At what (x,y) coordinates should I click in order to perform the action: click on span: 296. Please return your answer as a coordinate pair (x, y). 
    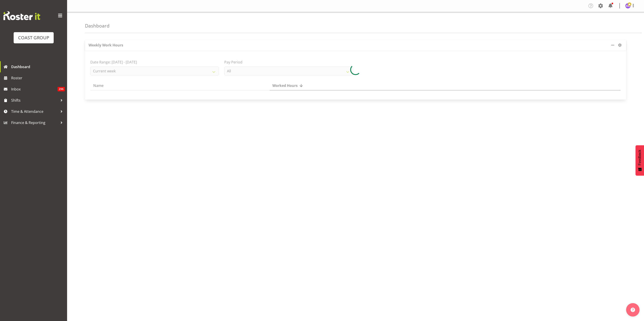
    Looking at the image, I should click on (61, 89).